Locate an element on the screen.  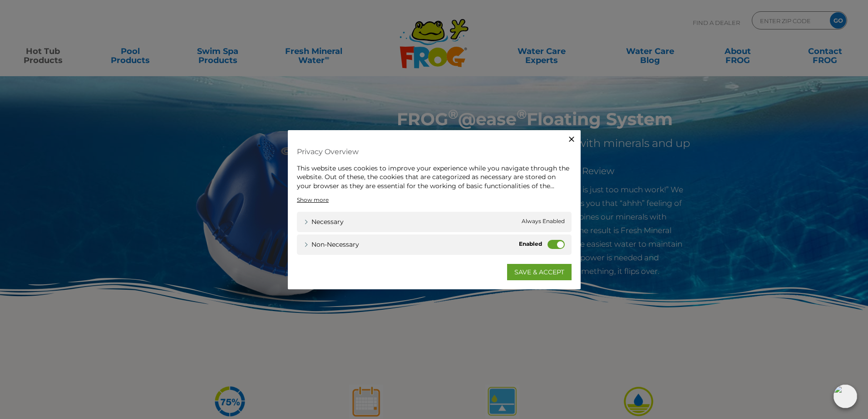
a: SAVE & ACCEPT is located at coordinates (539, 272).